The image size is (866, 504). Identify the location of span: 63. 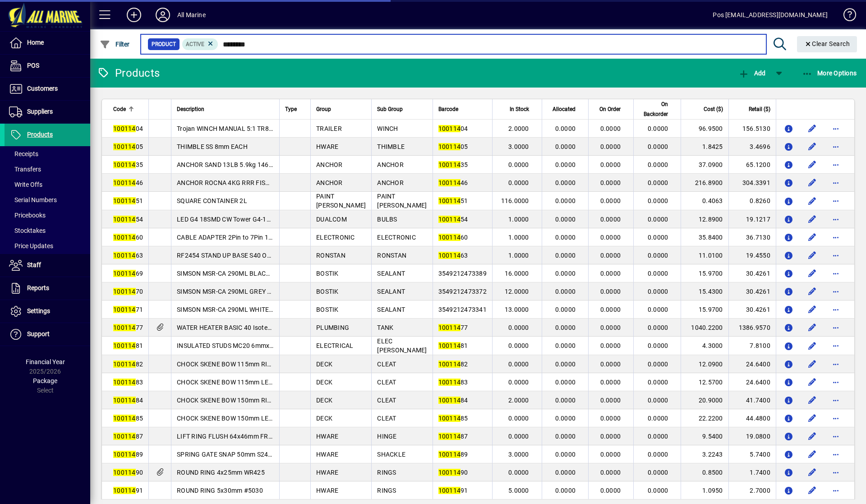
(128, 256).